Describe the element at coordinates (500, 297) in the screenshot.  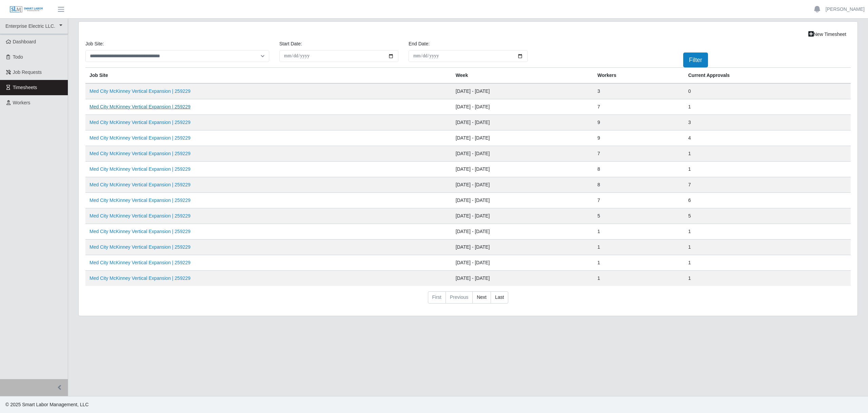
I see `a: Last` at that location.